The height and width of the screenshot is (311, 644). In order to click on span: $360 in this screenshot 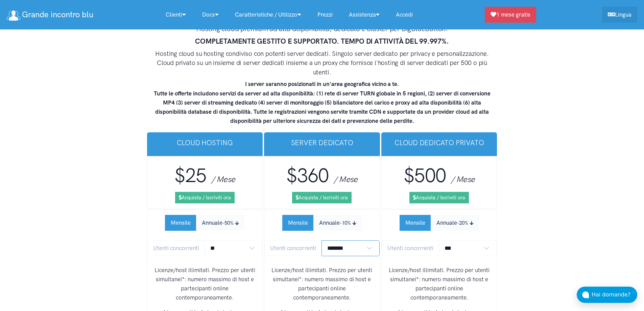, I will do `click(308, 175)`.